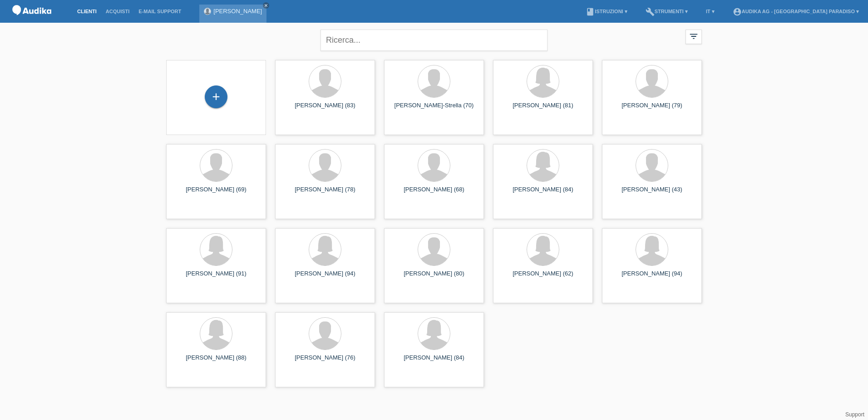 The height and width of the screenshot is (420, 868). Describe the element at coordinates (266, 6) in the screenshot. I see `i: close` at that location.